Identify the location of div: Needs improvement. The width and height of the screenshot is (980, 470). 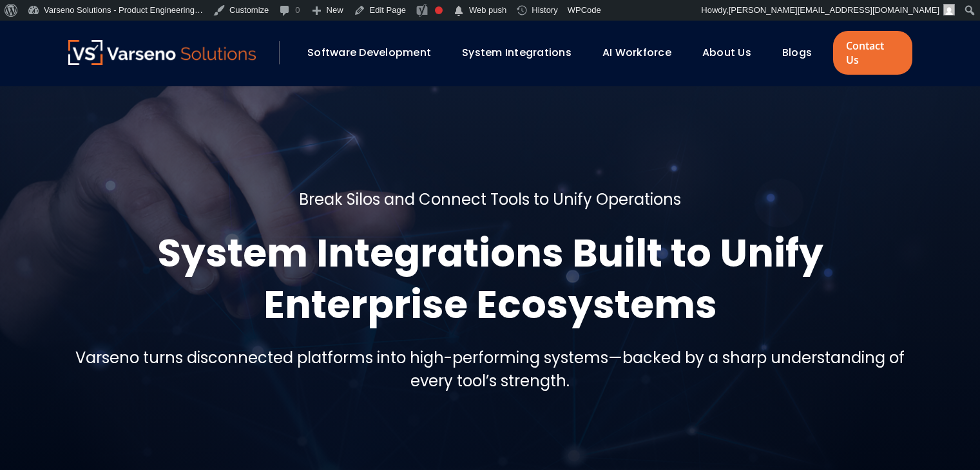
(439, 11).